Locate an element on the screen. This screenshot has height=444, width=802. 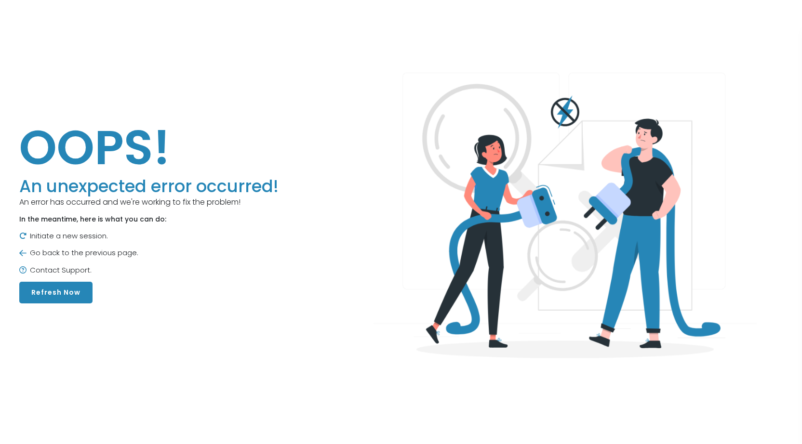
h3: An unexpected error occurred! is located at coordinates (149, 186).